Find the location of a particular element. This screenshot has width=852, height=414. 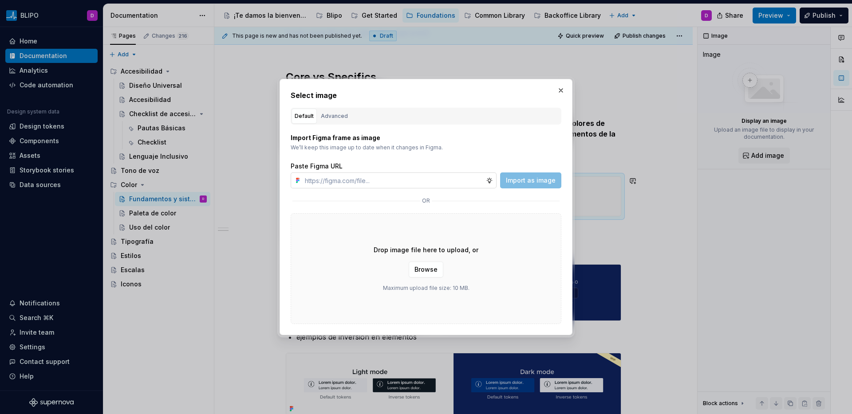

input: https://figma.com/file... is located at coordinates (394, 181).